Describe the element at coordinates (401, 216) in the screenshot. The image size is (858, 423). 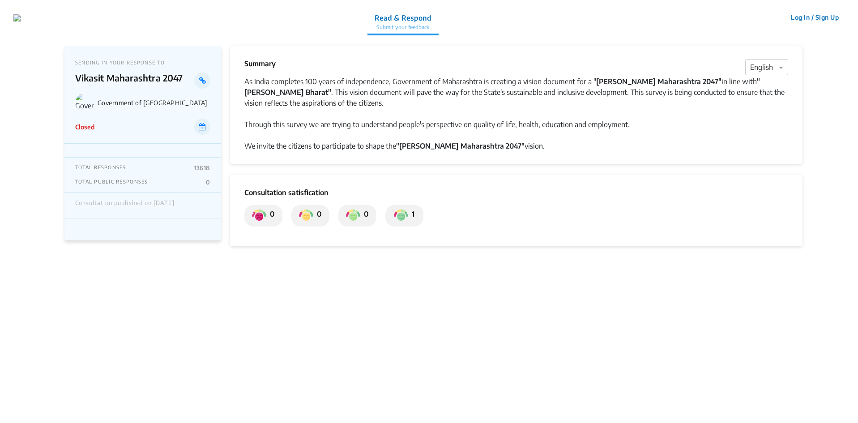
I see `img: private_satisfied.png` at that location.